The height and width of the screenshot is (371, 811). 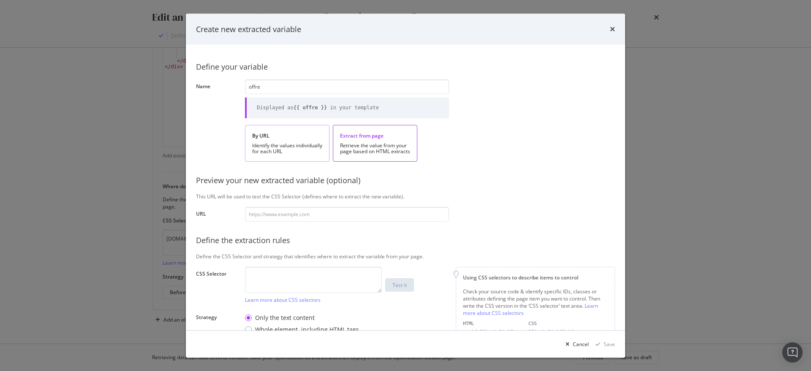 What do you see at coordinates (310, 107) in the screenshot?
I see `b: {{ offre }}` at bounding box center [310, 107].